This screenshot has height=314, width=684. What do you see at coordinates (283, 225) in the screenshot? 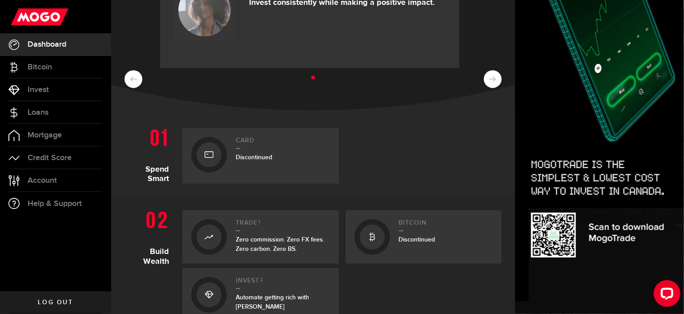
I see `h2: Trade` at bounding box center [283, 225].